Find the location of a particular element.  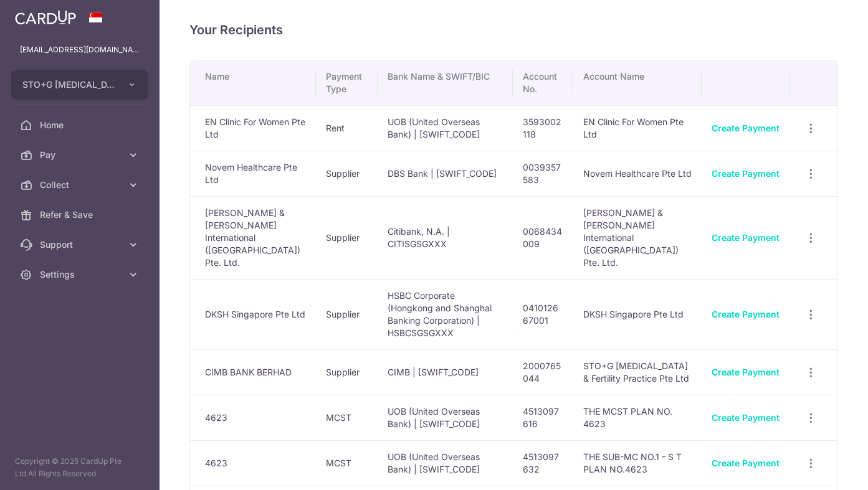

td: HSBC Corporate (Hongkong and Shanghai Banking Corporation) | HSBCSGSGXXX is located at coordinates (445, 314).